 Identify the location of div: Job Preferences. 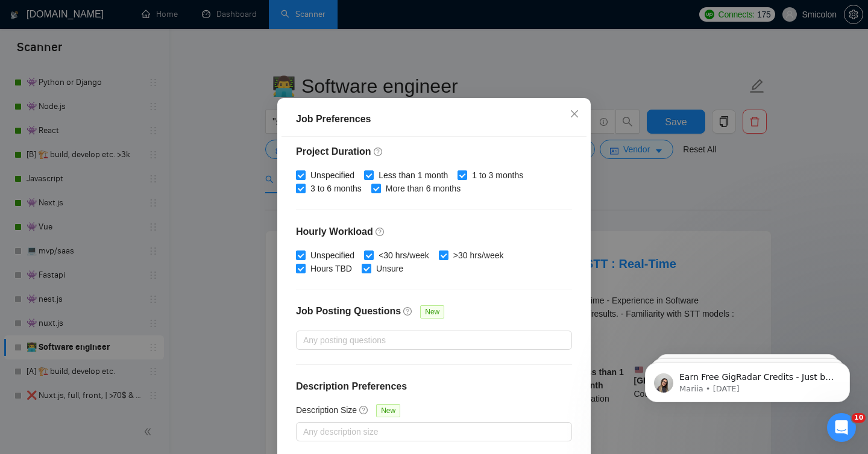
(434, 119).